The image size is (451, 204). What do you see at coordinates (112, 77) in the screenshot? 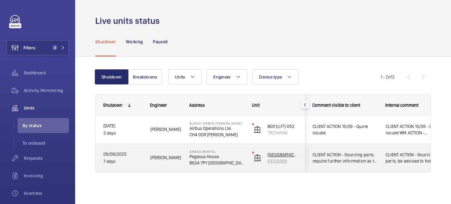
I see `button: Shutdown` at bounding box center [112, 77].